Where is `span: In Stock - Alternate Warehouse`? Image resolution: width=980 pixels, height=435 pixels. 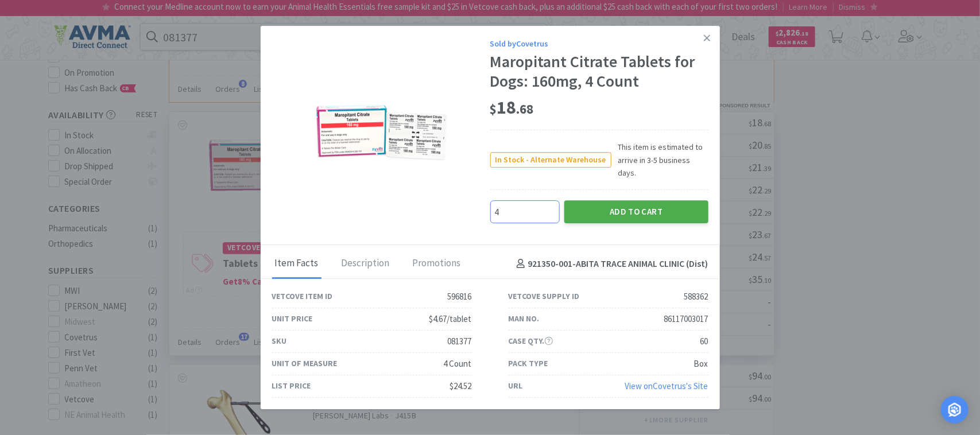
span: In Stock - Alternate Warehouse is located at coordinates (551, 159).